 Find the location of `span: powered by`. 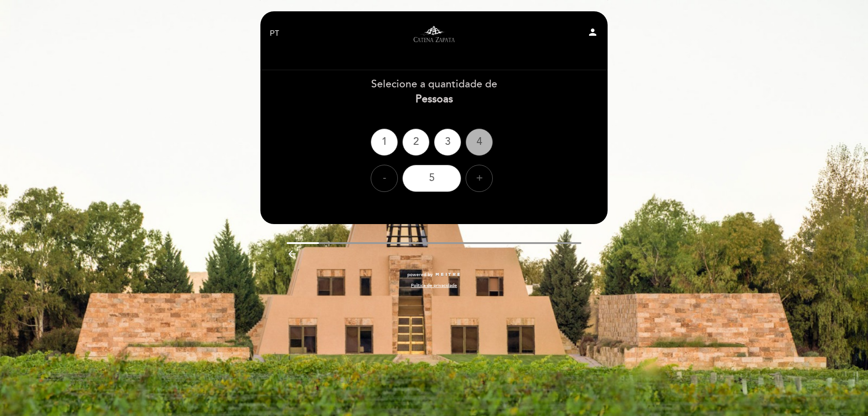

span: powered by is located at coordinates (420, 275).